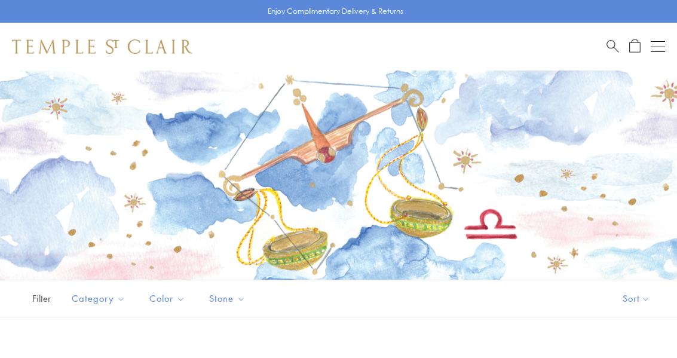 The height and width of the screenshot is (358, 677). What do you see at coordinates (229, 298) in the screenshot?
I see `span: Stone` at bounding box center [229, 298].